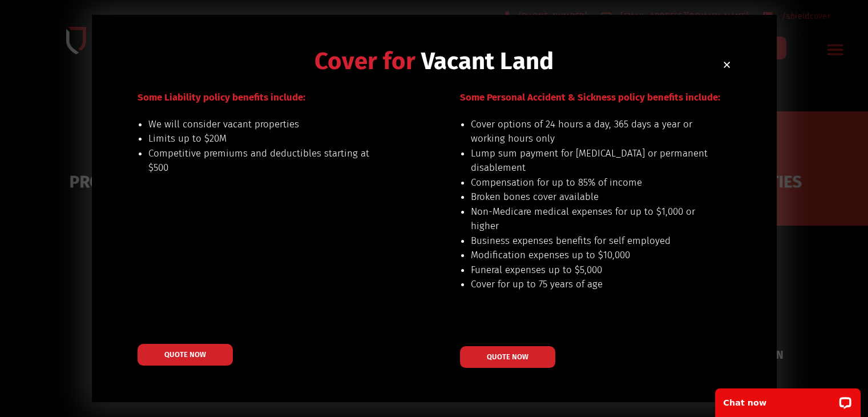 The width and height of the screenshot is (868, 417). I want to click on span: Some Personal Accident & Sickness policy benefits include:, so click(590, 97).